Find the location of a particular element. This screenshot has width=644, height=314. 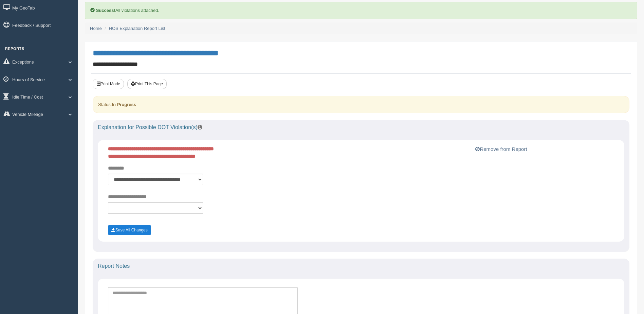

div: Report Notes is located at coordinates (361, 266).